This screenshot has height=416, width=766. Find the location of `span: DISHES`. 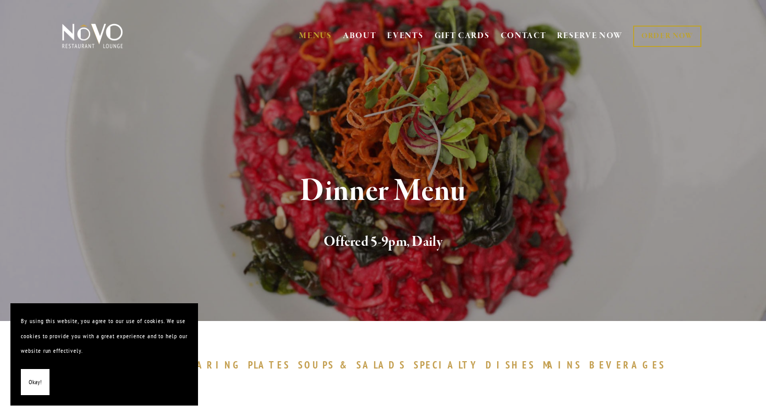

span: DISHES is located at coordinates (510, 364).